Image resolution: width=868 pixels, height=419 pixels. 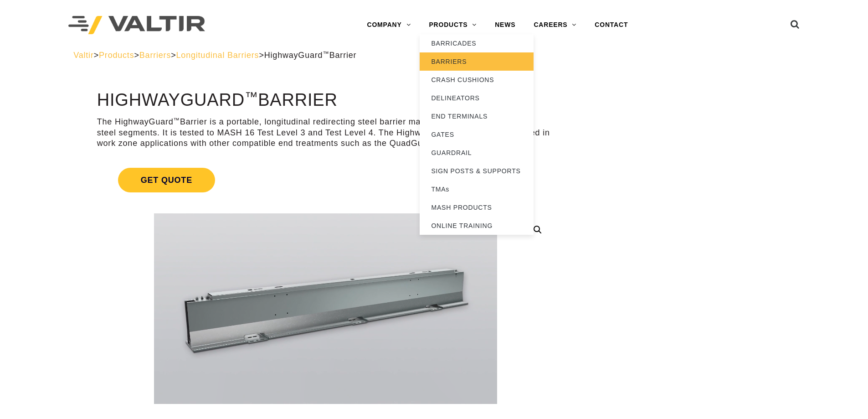 What do you see at coordinates (477, 80) in the screenshot?
I see `a: CRASH CUSHIONS` at bounding box center [477, 80].